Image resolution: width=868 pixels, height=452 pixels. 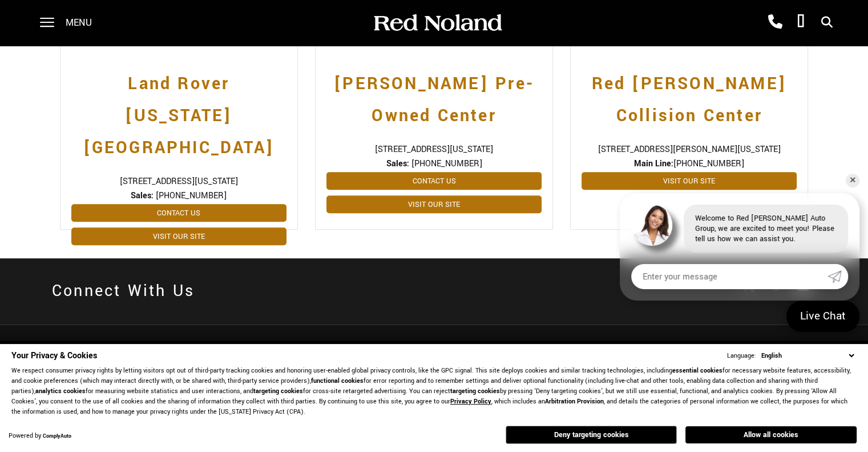 I want to click on button: Deny targeting cookies, so click(x=591, y=435).